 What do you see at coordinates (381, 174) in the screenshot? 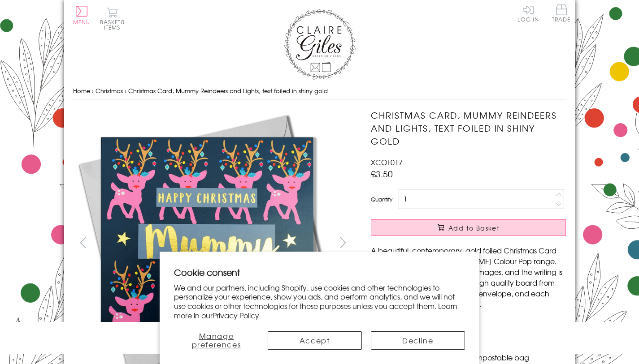
I see `span: £3.50` at bounding box center [381, 174].